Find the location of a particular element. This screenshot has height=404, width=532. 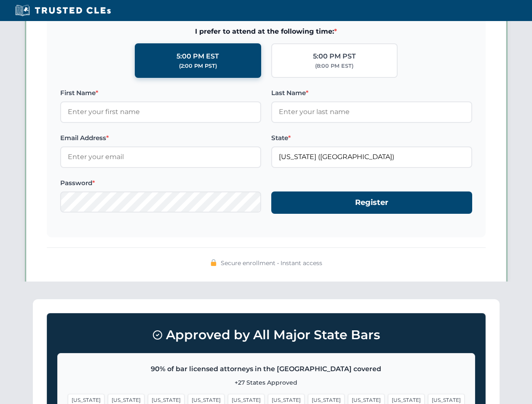

input: Enter your first name is located at coordinates (160, 112).